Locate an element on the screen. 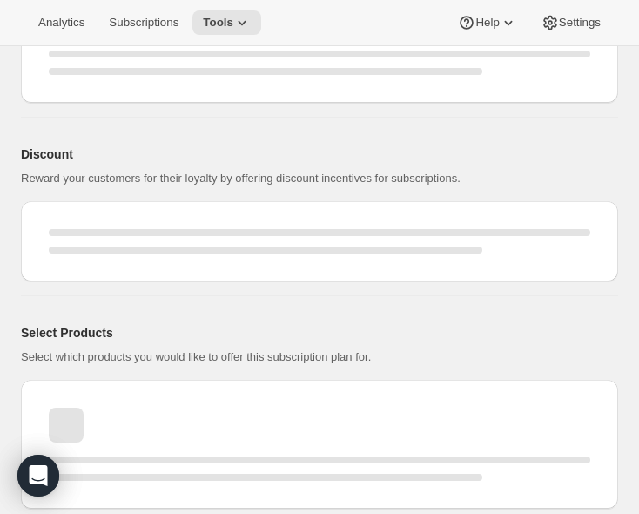 This screenshot has height=514, width=639. span: Help is located at coordinates (487, 23).